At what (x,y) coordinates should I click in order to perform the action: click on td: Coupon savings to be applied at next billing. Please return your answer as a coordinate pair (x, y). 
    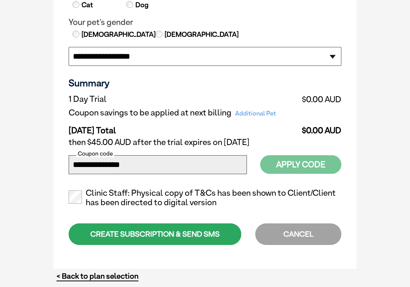
    Looking at the image, I should click on (183, 113).